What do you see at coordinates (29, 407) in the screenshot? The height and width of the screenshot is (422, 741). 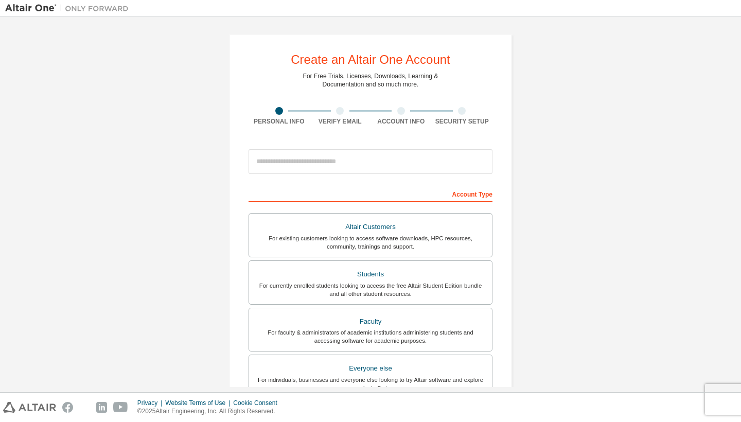 I see `img: altair_logo.svg` at bounding box center [29, 407].